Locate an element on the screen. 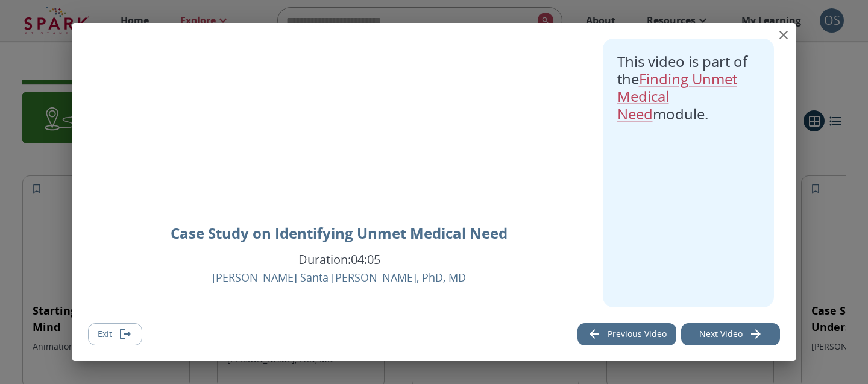  button: close is located at coordinates (784, 35).